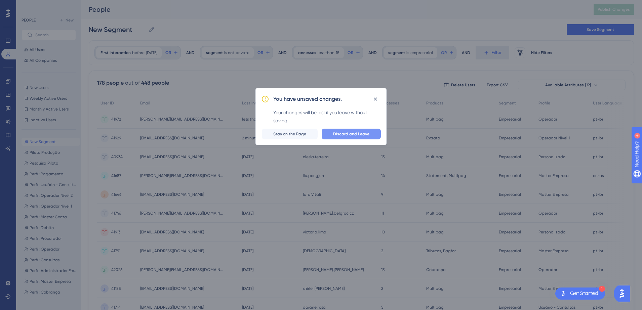 Image resolution: width=642 pixels, height=310 pixels. Describe the element at coordinates (585, 294) in the screenshot. I see `div: Get Started!` at that location.